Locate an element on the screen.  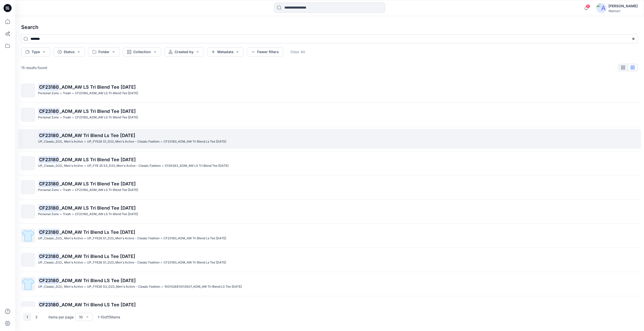
p: Items per page is located at coordinates (61, 317).